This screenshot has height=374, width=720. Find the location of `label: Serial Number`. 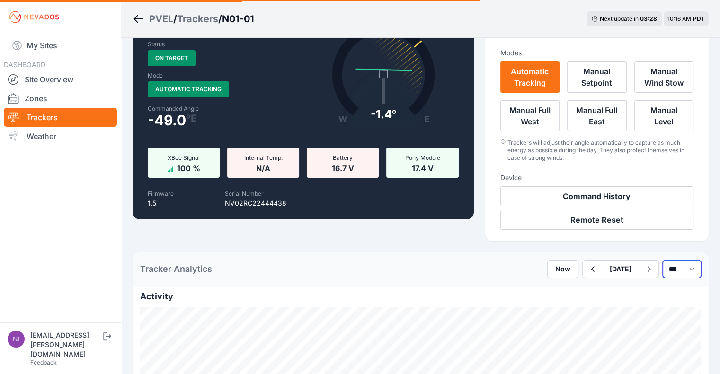

label: Serial Number is located at coordinates (244, 194).